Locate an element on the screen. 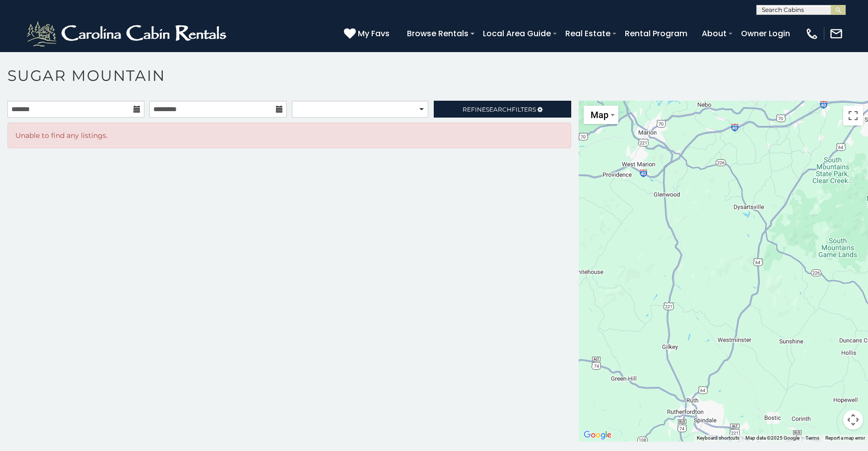 This screenshot has height=451, width=868. img: phone-regular-white.png is located at coordinates (812, 33).